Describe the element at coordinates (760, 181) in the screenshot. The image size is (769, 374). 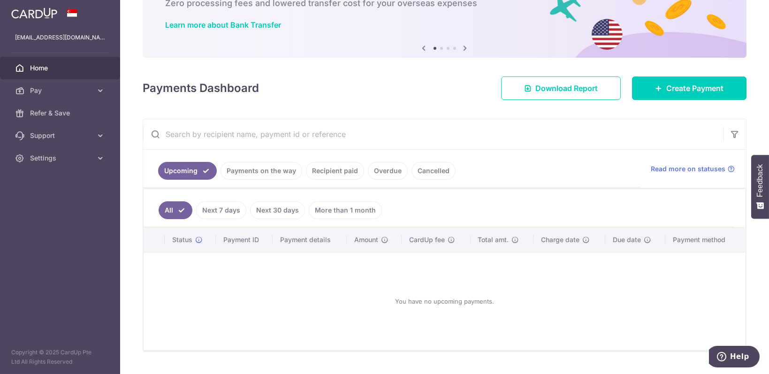
I see `span: Feedback` at that location.